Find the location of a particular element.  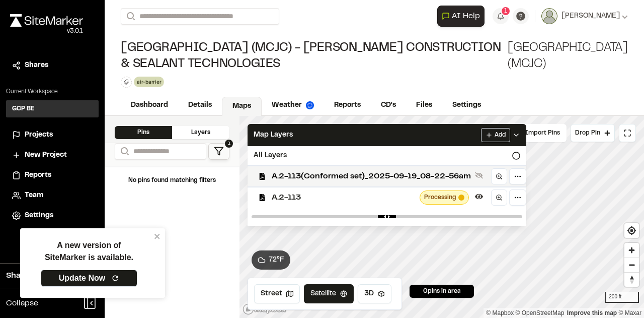

a: Weather is located at coordinates (293, 106).